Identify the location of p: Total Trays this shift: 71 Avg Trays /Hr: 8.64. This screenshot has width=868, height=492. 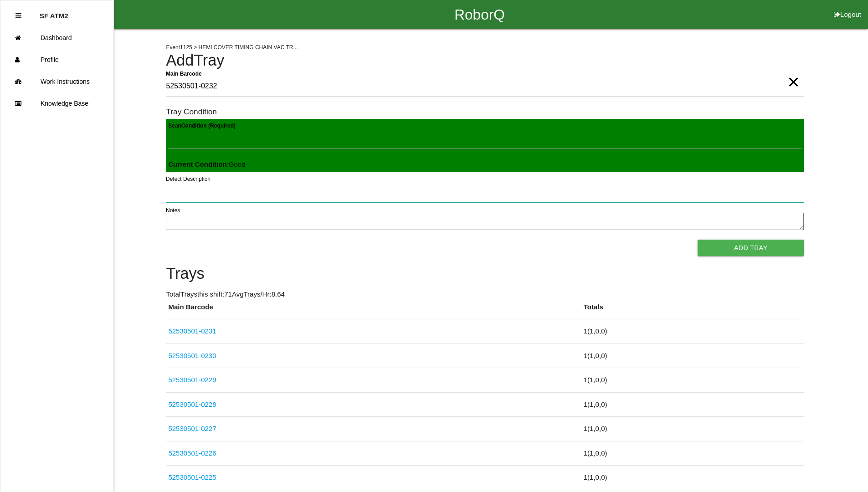
(484, 294).